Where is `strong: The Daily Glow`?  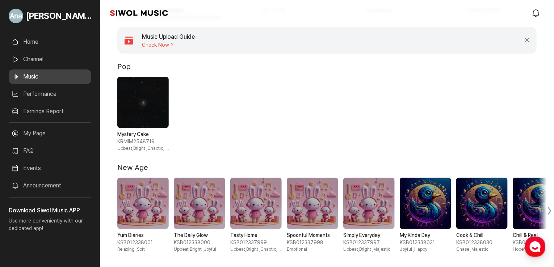 strong: The Daily Glow is located at coordinates (200, 236).